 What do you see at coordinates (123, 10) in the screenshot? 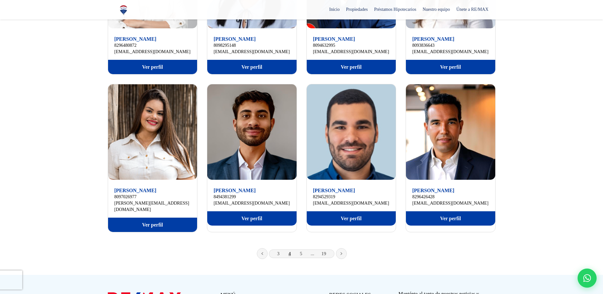
I see `img: Logo de REMAX` at bounding box center [123, 10].